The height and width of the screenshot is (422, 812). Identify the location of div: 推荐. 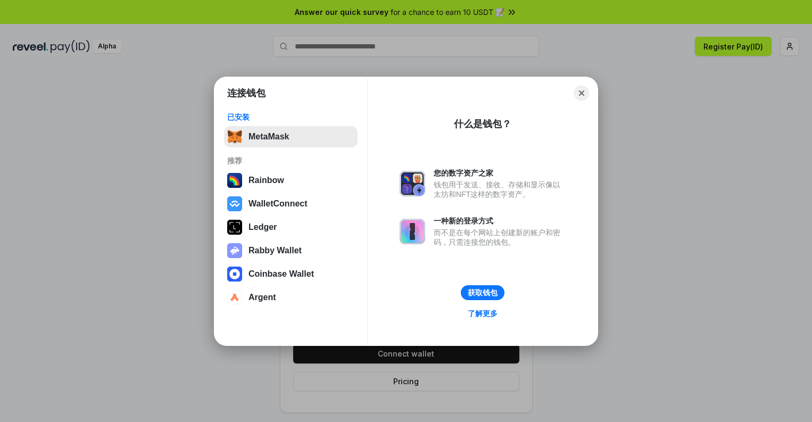
(291, 161).